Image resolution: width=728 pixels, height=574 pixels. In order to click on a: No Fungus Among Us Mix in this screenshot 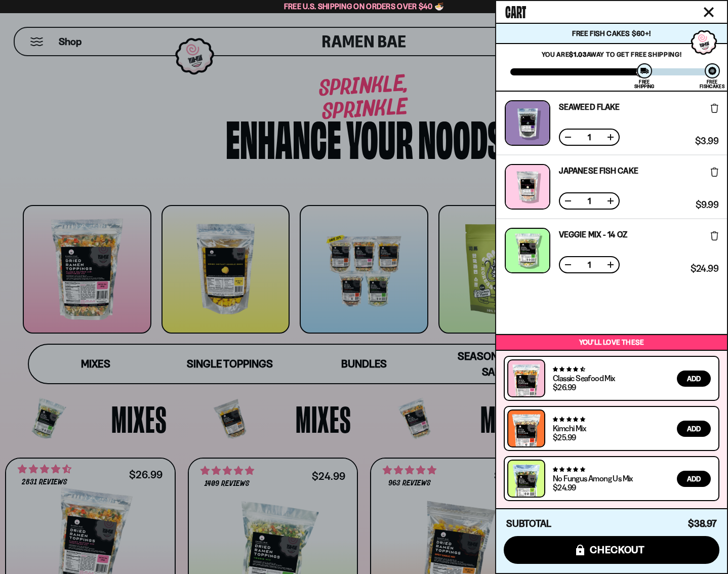, I will do `click(593, 478)`.